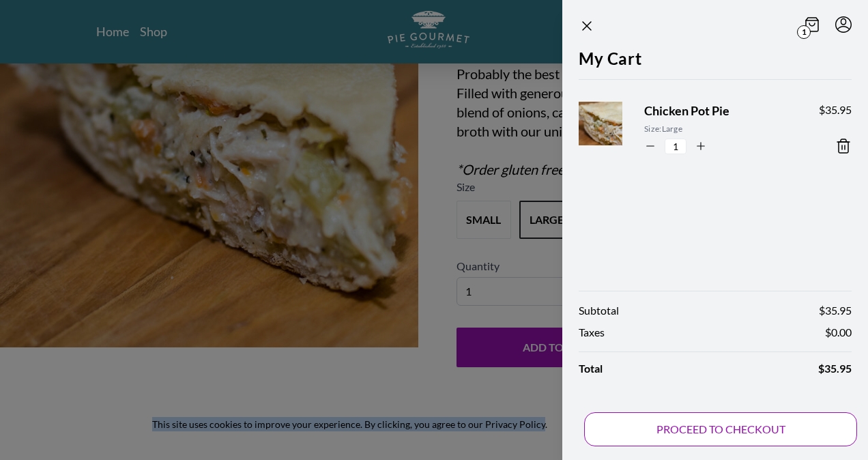 The image size is (868, 460). Describe the element at coordinates (586, 26) in the screenshot. I see `button: Close panel` at that location.